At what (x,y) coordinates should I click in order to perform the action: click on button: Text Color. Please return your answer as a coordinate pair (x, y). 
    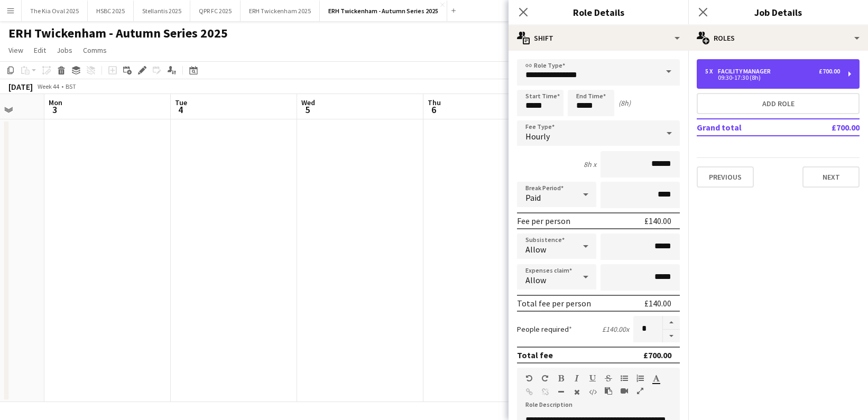
    Looking at the image, I should click on (656, 379).